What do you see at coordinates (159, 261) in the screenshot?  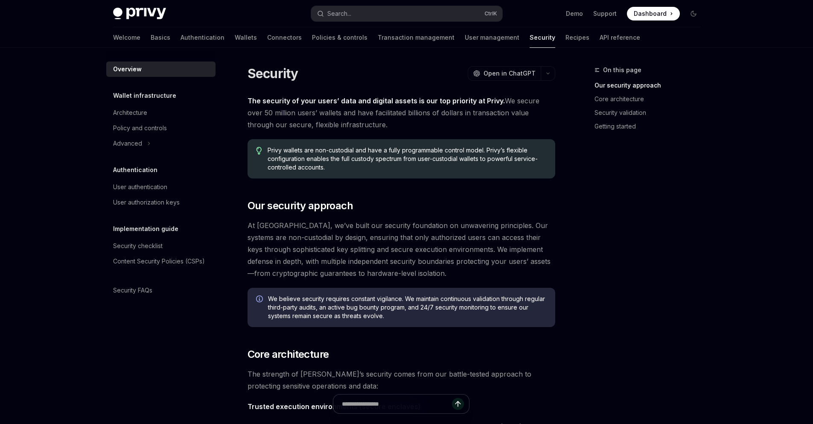 I see `div: Content Security Policies (CSPs)` at bounding box center [159, 261].